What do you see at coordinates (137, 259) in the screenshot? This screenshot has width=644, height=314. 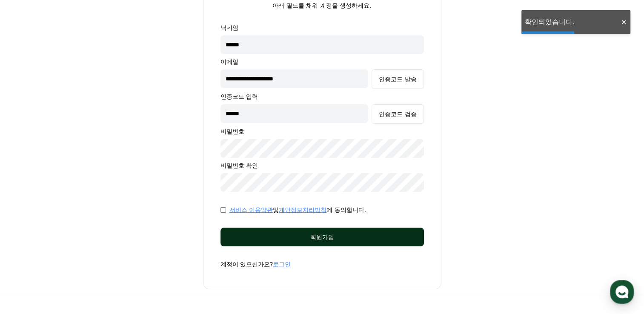 I see `span: 설정` at bounding box center [137, 259].